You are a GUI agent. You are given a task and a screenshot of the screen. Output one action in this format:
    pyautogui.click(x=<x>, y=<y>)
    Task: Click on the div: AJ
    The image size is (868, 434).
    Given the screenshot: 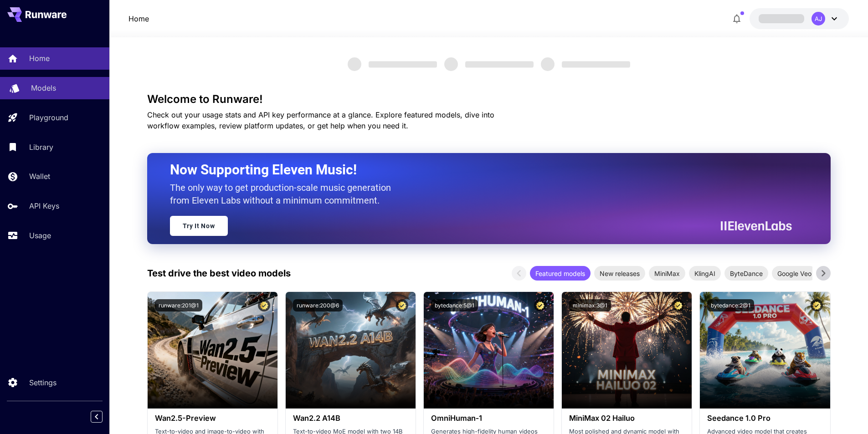 What is the action you would take?
    pyautogui.click(x=819, y=18)
    